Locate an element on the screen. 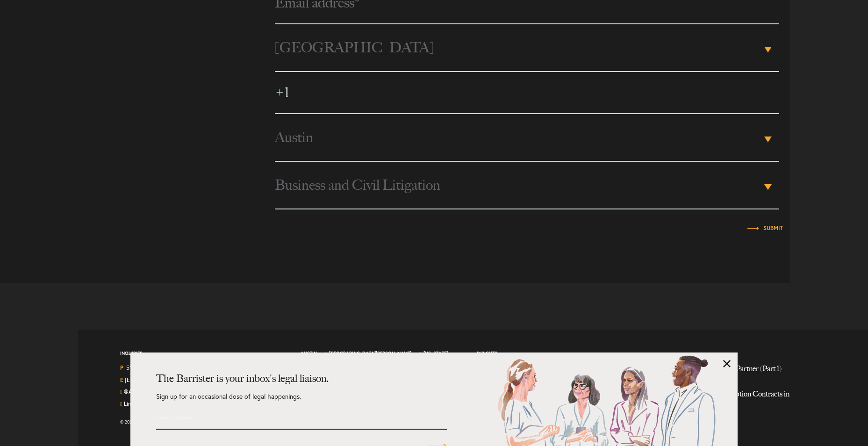 The height and width of the screenshot is (446, 868). span: Austin is located at coordinates (518, 138).